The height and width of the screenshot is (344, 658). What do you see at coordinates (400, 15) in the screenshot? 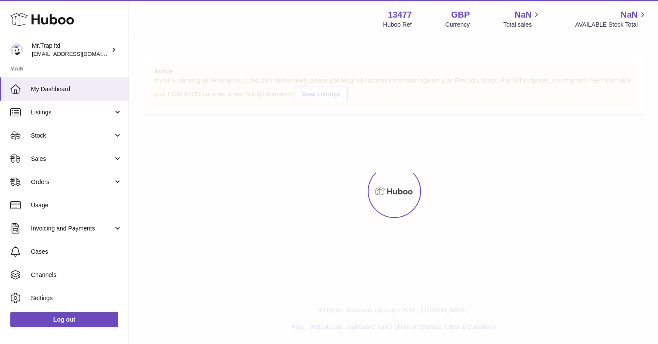
I see `strong: 13477` at bounding box center [400, 15].